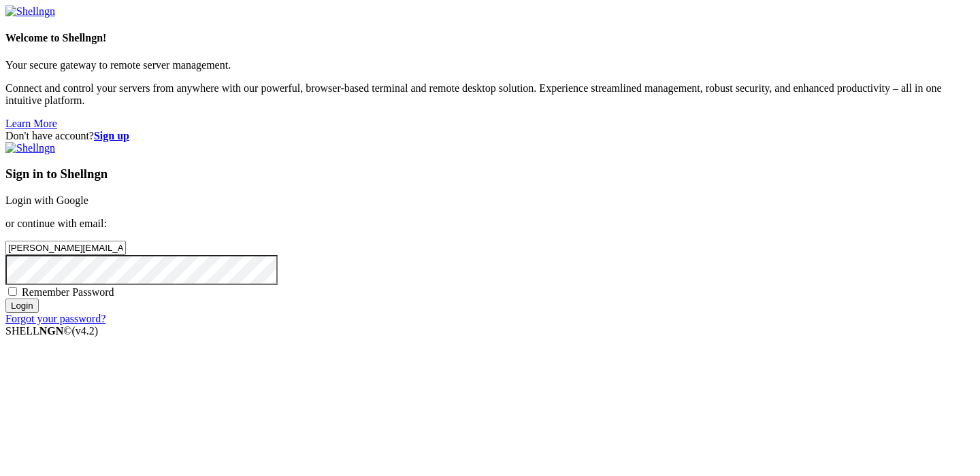 The width and height of the screenshot is (980, 476). Describe the element at coordinates (490, 174) in the screenshot. I see `h3: Sign in to Shellngn` at that location.